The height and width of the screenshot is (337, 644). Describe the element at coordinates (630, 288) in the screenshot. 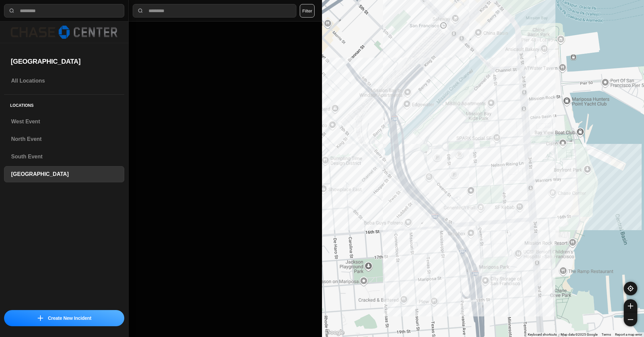

I see `img: recenter` at that location.